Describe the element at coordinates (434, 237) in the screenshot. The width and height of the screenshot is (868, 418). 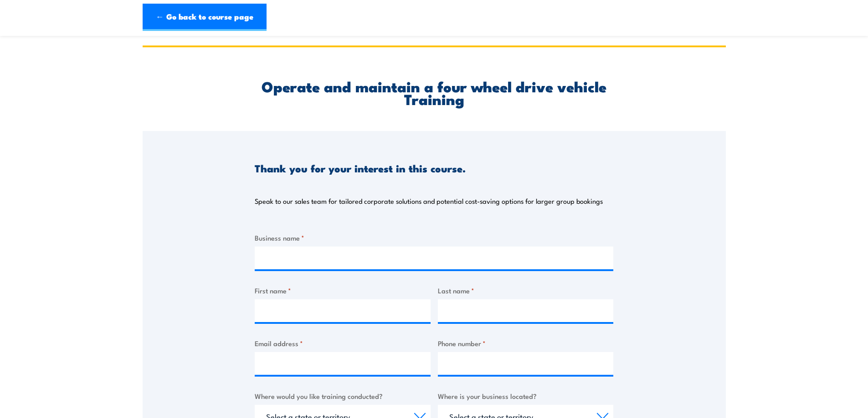
I see `label: Business name` at that location.